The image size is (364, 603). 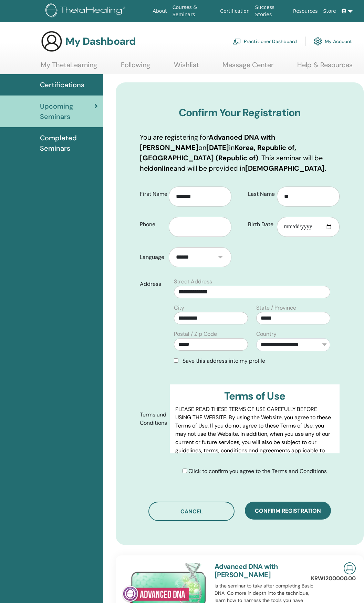 What do you see at coordinates (288, 511) in the screenshot?
I see `button: Confirm registration` at bounding box center [288, 511].